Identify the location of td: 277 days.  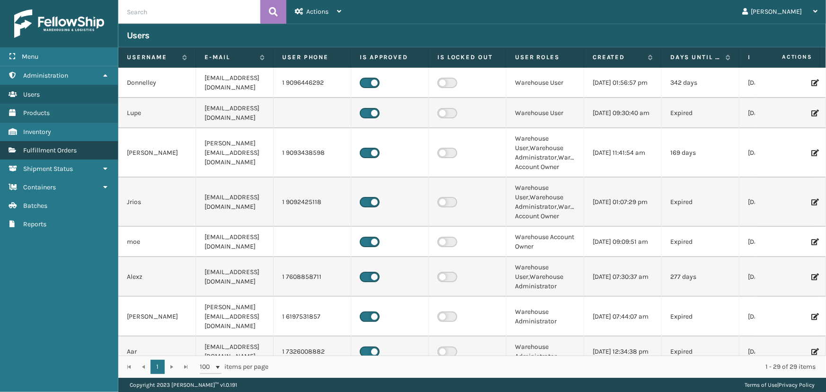
(701, 277).